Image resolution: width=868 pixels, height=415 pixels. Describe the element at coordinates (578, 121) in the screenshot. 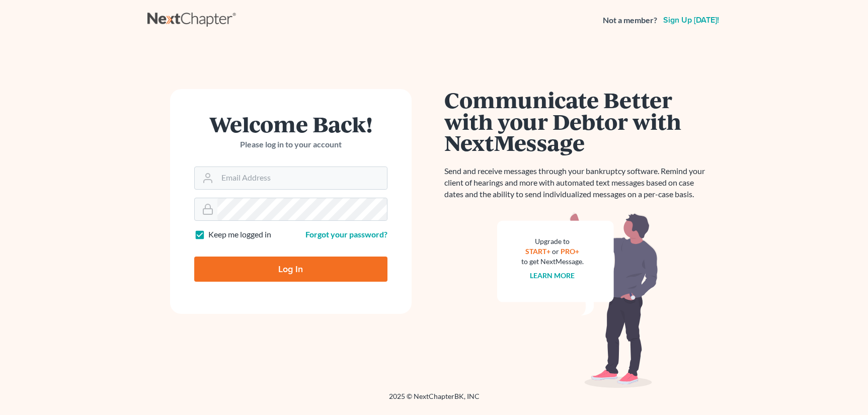

I see `h1: Communicate Better with your Debtor with NextMessage` at that location.